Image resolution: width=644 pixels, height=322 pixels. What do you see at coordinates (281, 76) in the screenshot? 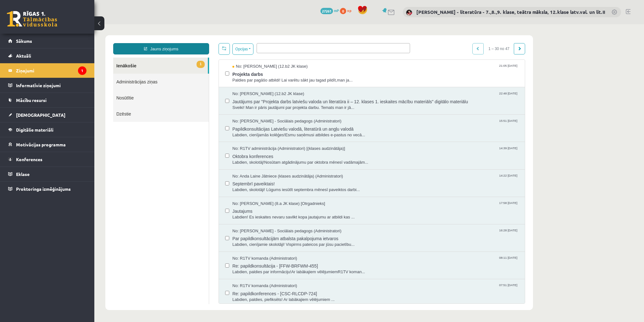
I see `span: Jautājums par "Projekta darbs latviešu valoda un literatūra ii – 12. klases 1. ieskaites mācību m...` at bounding box center [281, 76].